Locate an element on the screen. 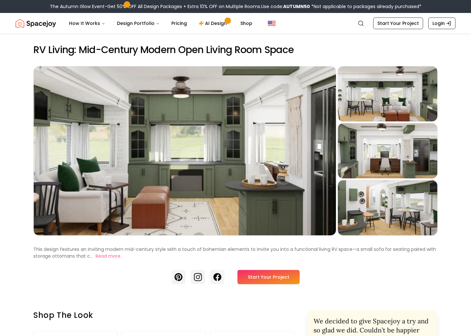  h3: Shop the look is located at coordinates (164, 316).